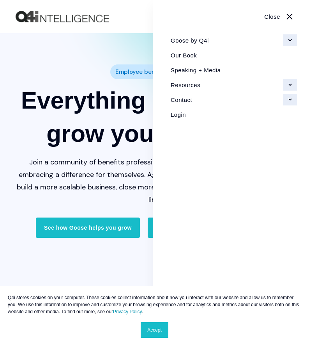 This screenshot has height=348, width=309. I want to click on a: Our Book, so click(231, 55).